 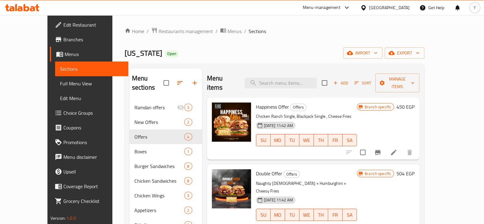 I want to click on div: Burger Sandwiches, so click(x=160, y=166).